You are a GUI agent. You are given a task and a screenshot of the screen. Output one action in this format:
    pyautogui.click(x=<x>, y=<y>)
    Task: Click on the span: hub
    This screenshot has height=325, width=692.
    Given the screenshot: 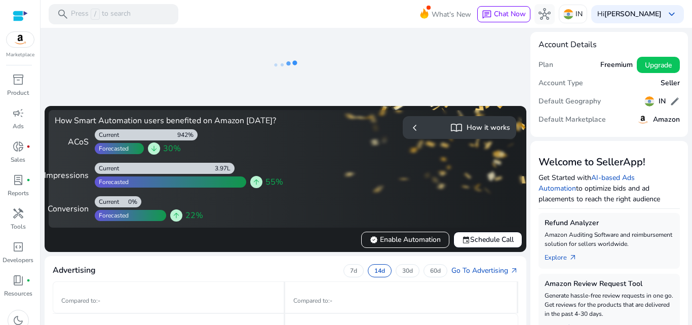 What is the action you would take?
    pyautogui.click(x=544, y=14)
    